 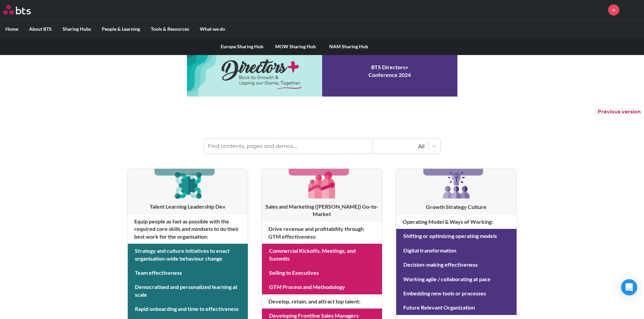 What do you see at coordinates (456, 207) in the screenshot?
I see `h3: Growth Strategy Culture` at bounding box center [456, 207].